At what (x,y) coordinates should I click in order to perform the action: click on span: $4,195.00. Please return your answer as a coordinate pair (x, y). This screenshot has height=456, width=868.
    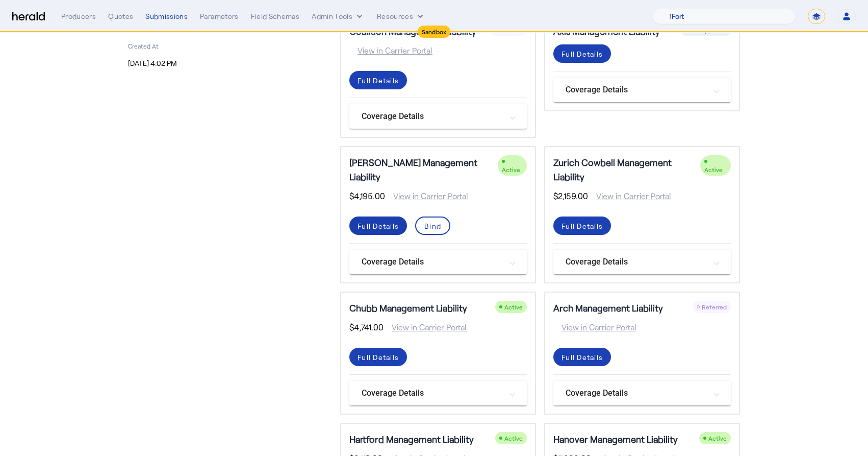
    Looking at the image, I should click on (367, 196).